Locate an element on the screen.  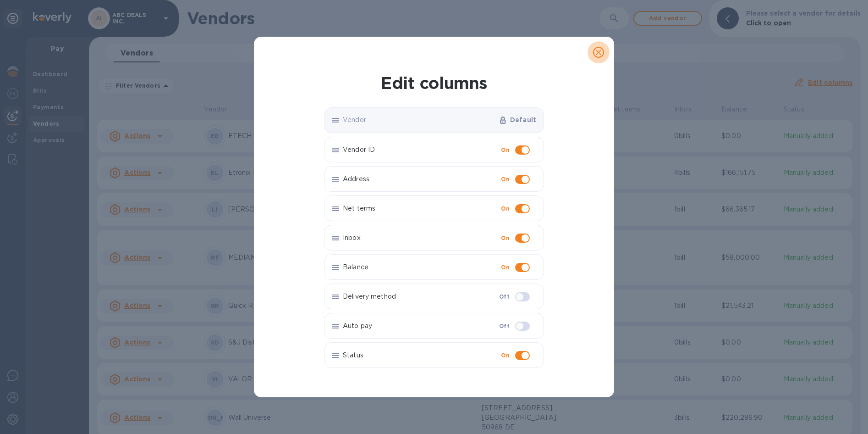
p: Auto pay is located at coordinates (419, 326).